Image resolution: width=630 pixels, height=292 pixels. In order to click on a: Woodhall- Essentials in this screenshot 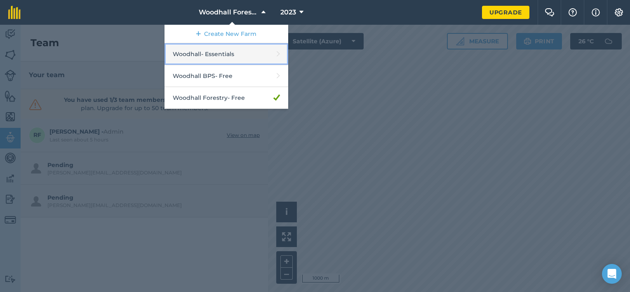, I will do `click(226, 54)`.